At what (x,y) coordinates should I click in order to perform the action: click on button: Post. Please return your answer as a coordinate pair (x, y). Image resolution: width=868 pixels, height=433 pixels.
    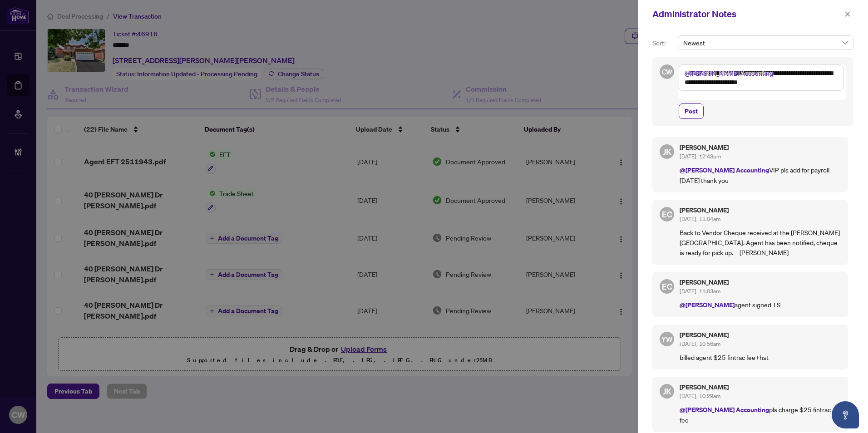
    Looking at the image, I should click on (691, 111).